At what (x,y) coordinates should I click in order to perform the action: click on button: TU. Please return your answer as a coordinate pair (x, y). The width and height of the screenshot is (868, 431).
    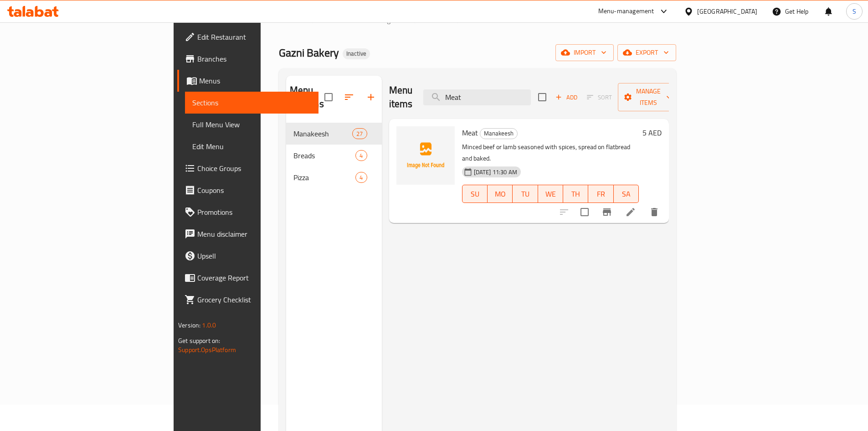
    Looking at the image, I should click on (525, 194).